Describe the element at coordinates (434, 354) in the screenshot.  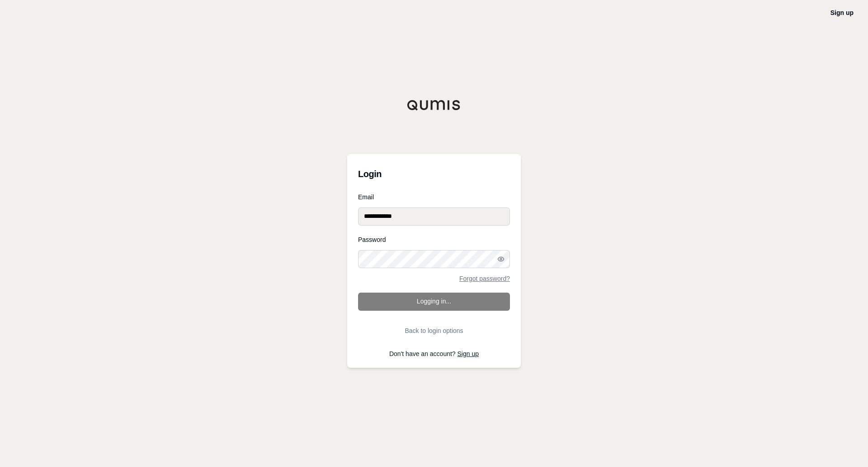
I see `p: Don't have an account?` at that location.